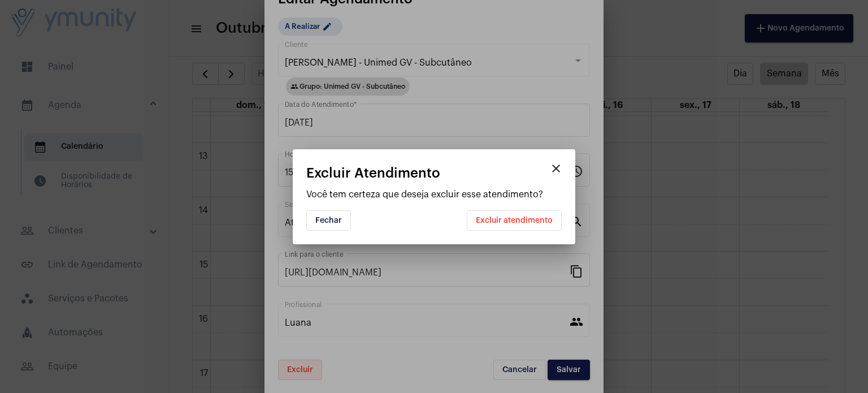  I want to click on mat-icon: close, so click(556, 169).